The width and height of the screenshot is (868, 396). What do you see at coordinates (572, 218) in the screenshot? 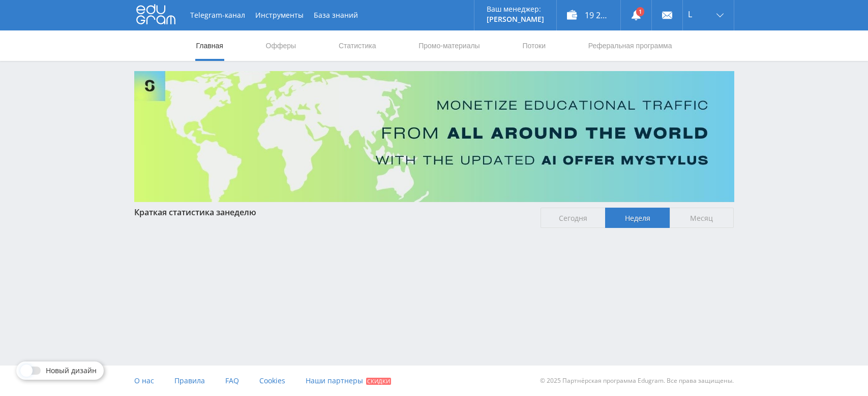
I see `span: Сегодня` at bounding box center [572, 218].